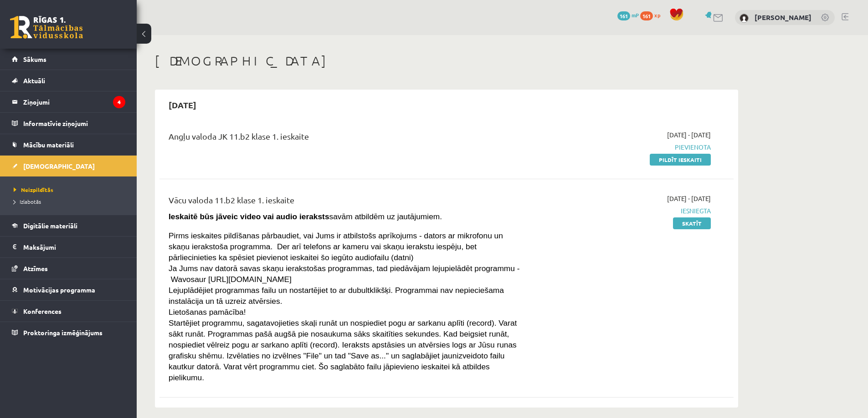 The width and height of the screenshot is (868, 418). What do you see at coordinates (68, 59) in the screenshot?
I see `a: Sākums` at bounding box center [68, 59].